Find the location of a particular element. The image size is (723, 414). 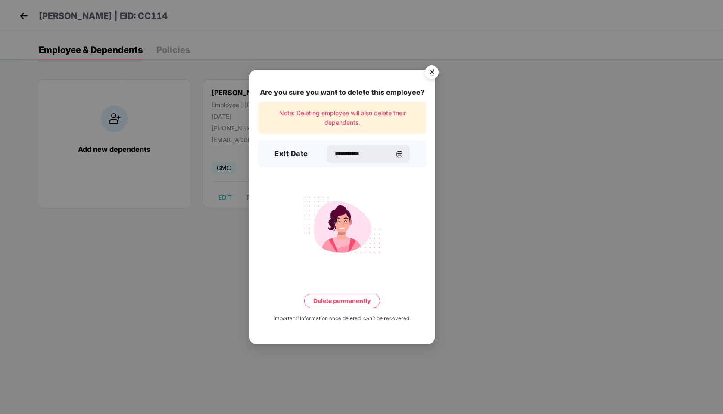

img: svg+xml;base64,PHN2ZyB4bWxucz0iaHR0cDovL3d3dy53My5vcmcvMjAwMC9zdmciIHdpZHRoPSIyMjQiIGhlaWdodD0iMT... is located at coordinates (342, 225).